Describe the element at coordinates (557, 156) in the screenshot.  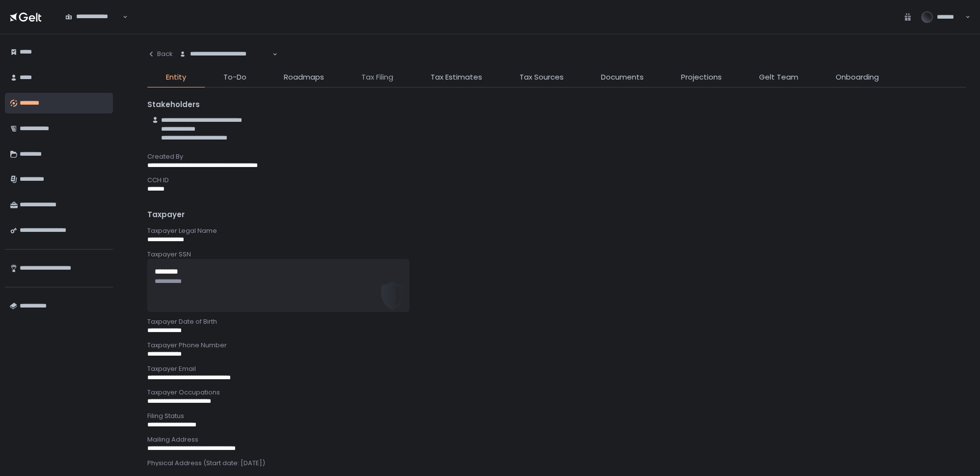
I see `div: Created By` at that location.